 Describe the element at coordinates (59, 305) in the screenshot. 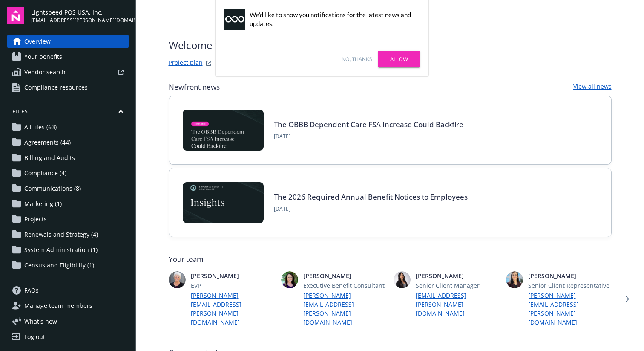

I see `span: Manage team members` at that location.